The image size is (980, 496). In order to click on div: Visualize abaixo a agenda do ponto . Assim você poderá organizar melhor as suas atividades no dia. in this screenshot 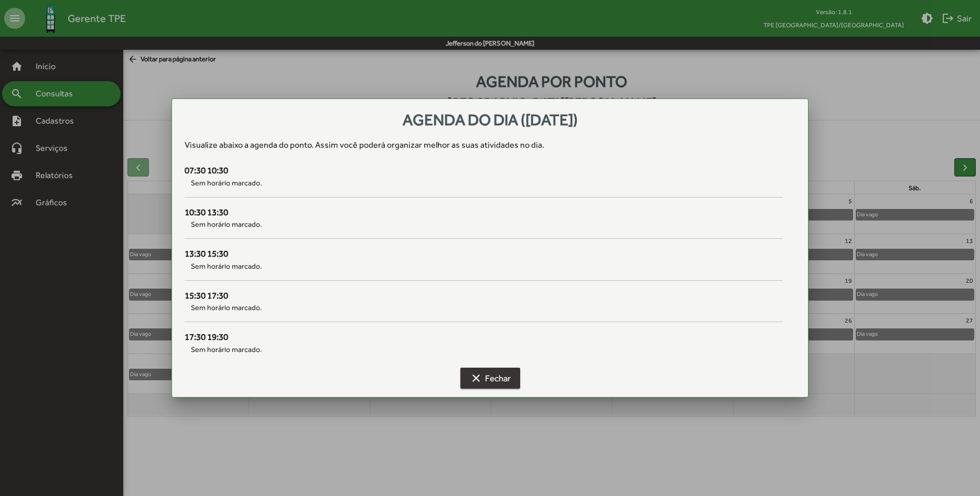, I will do `click(490, 145)`.